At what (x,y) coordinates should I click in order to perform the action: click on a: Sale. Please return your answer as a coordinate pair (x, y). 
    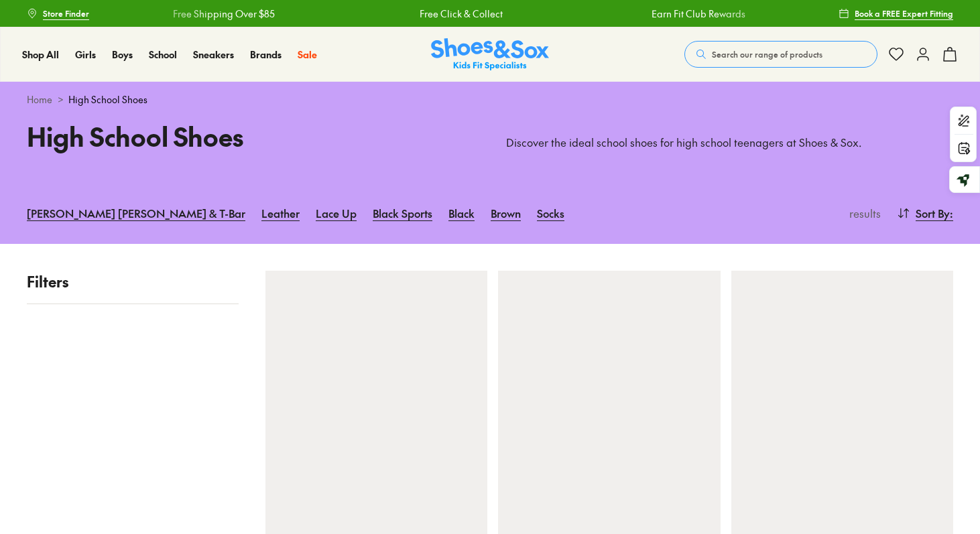
    Looking at the image, I should click on (307, 54).